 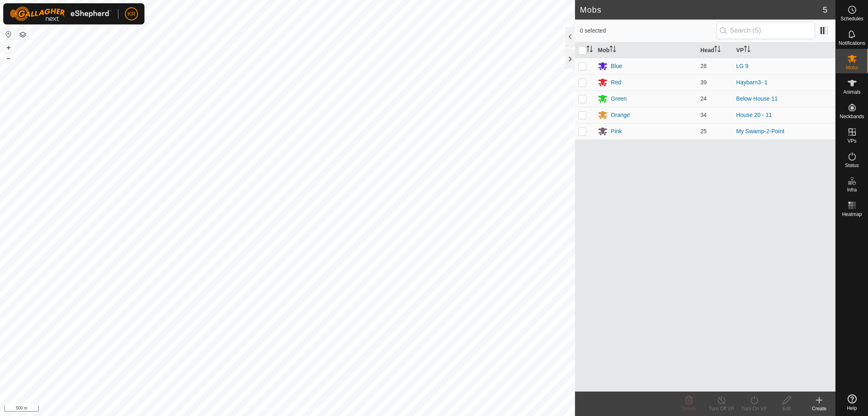 I want to click on input: Search (S), so click(x=766, y=31).